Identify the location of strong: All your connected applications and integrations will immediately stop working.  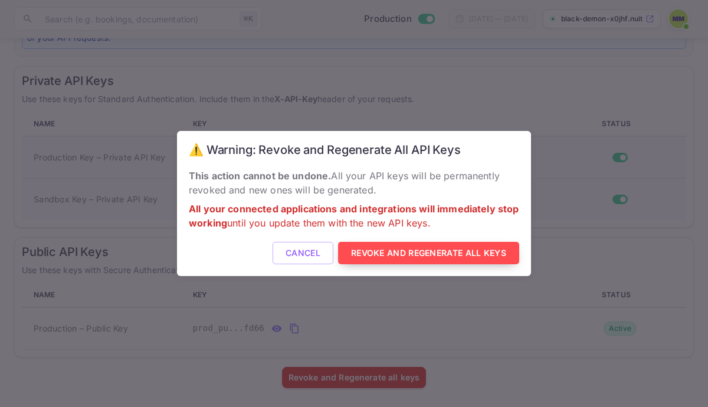
(354, 216).